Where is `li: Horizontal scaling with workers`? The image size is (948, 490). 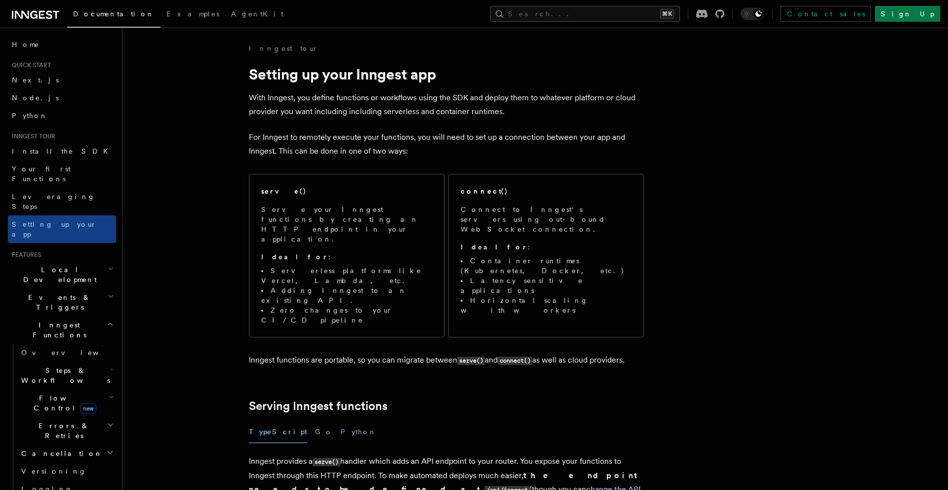 li: Horizontal scaling with workers is located at coordinates (546, 305).